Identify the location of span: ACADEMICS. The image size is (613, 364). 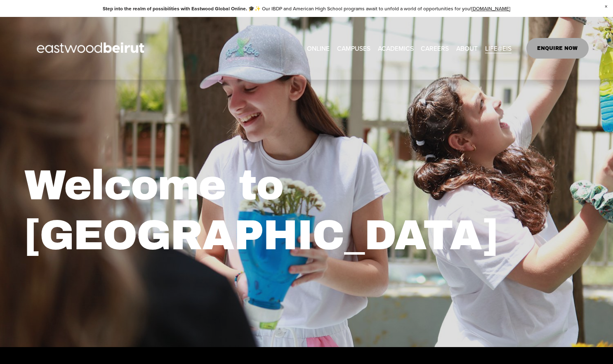
(396, 48).